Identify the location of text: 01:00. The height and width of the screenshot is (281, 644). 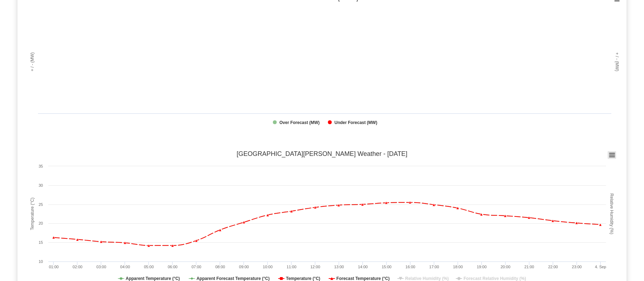
(54, 267).